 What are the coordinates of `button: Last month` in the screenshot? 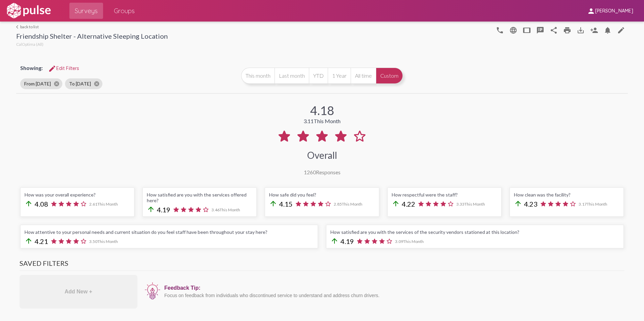 It's located at (292, 75).